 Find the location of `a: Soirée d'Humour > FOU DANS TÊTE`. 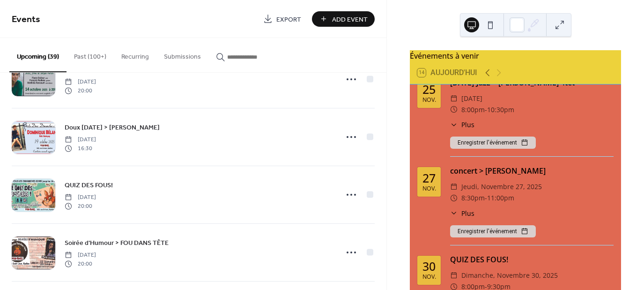

a: Soirée d'Humour > FOU DANS TÊTE is located at coordinates (117, 243).